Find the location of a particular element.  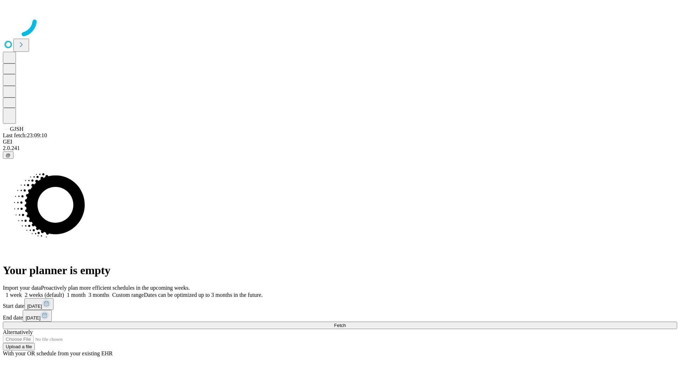

span: Dates can be optimized up to 3 months in the future. is located at coordinates (203, 294).